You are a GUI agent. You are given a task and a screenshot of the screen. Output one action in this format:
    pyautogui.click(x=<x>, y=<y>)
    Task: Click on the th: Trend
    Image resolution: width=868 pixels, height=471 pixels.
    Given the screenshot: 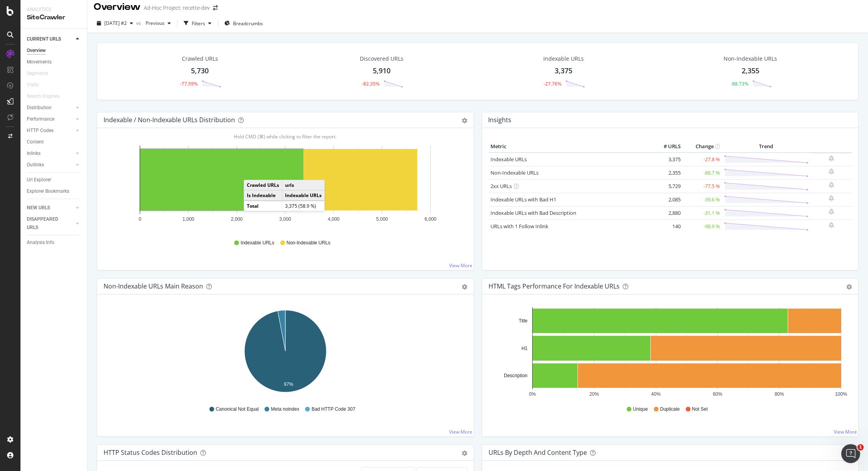 What is the action you would take?
    pyautogui.click(x=767, y=146)
    